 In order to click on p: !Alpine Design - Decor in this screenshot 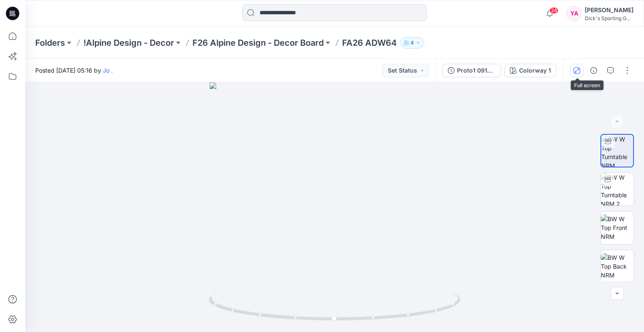, I will do `click(129, 43)`.